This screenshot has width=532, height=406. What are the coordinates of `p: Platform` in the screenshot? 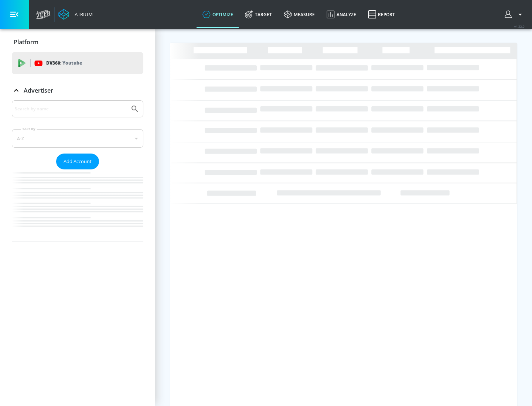 It's located at (26, 42).